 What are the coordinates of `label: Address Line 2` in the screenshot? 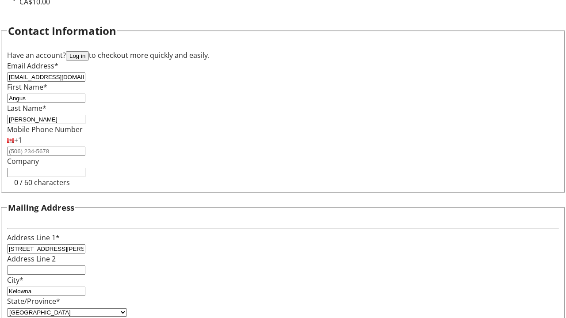 It's located at (31, 259).